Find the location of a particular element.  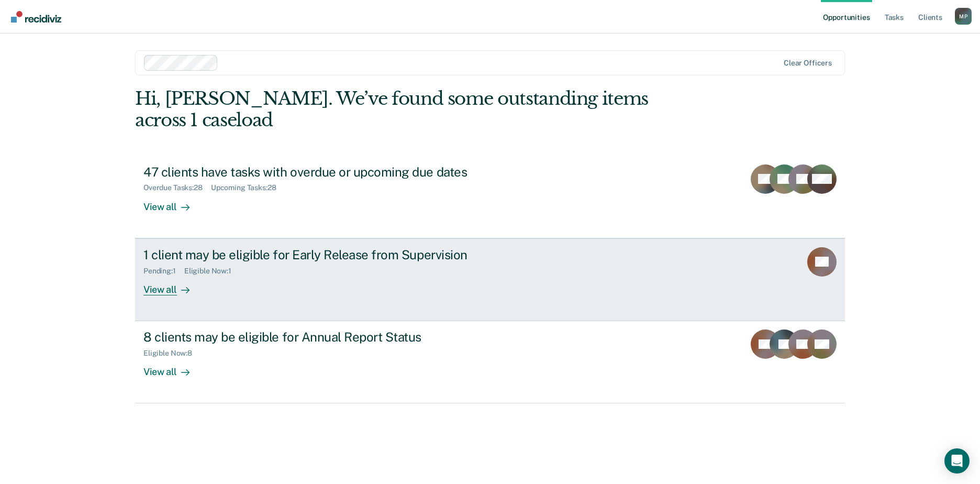

button: Profile dropdown button is located at coordinates (963, 16).